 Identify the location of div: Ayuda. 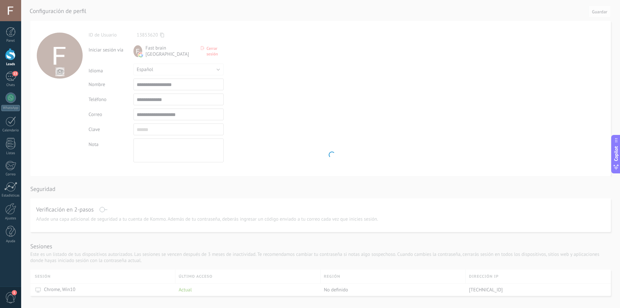
(11, 241).